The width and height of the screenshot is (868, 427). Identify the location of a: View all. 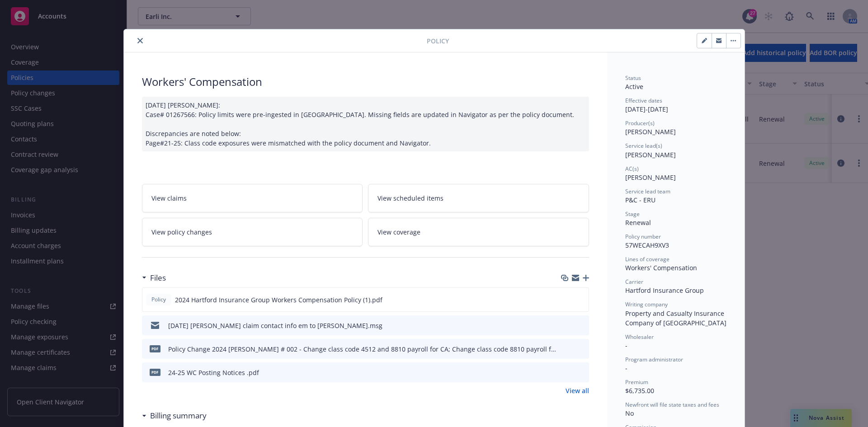
(577, 391).